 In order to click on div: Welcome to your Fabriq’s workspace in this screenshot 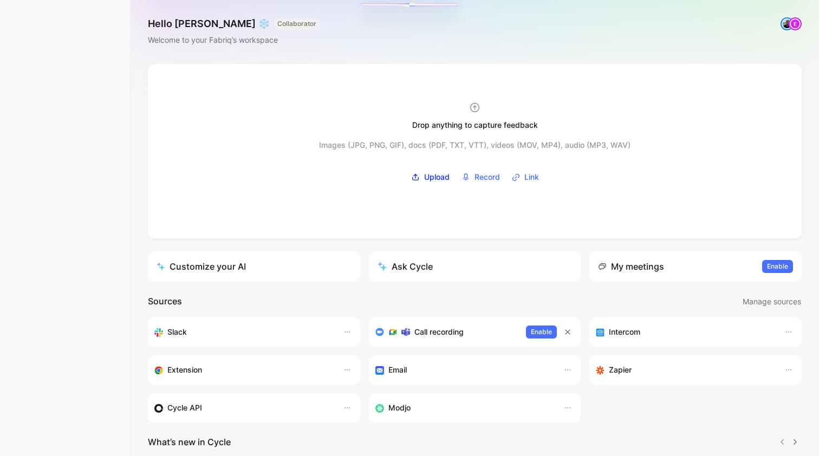, I will do `click(233, 40)`.